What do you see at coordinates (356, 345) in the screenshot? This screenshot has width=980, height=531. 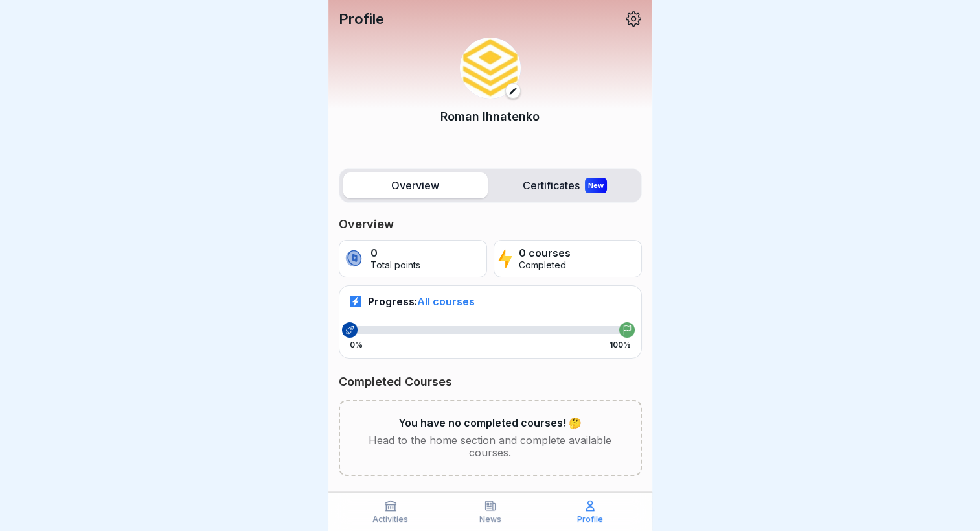 I see `p: 0%` at bounding box center [356, 345].